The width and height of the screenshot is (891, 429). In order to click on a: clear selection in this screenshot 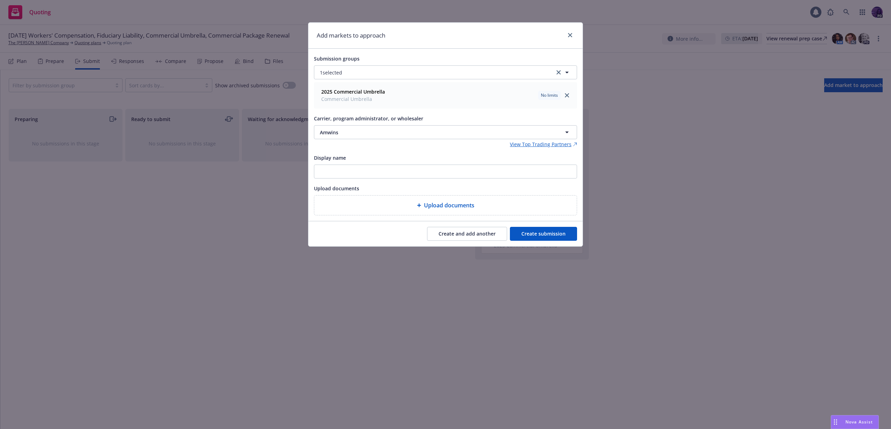, I will do `click(559, 72)`.